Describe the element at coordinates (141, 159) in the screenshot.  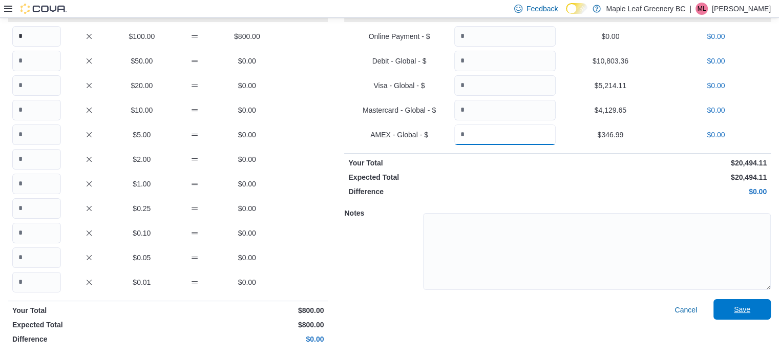
I see `p: $2.00` at that location.